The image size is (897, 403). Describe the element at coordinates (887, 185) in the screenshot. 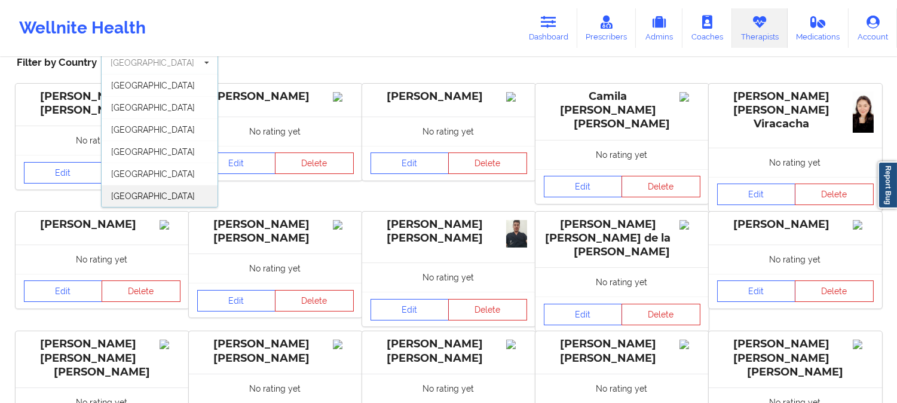

I see `a: Report Bug` at that location.